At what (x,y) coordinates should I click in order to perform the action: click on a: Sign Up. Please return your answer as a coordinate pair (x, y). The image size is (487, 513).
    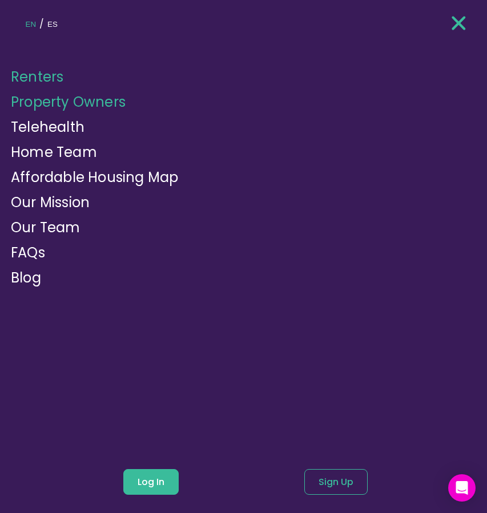
    Looking at the image, I should click on (335, 481).